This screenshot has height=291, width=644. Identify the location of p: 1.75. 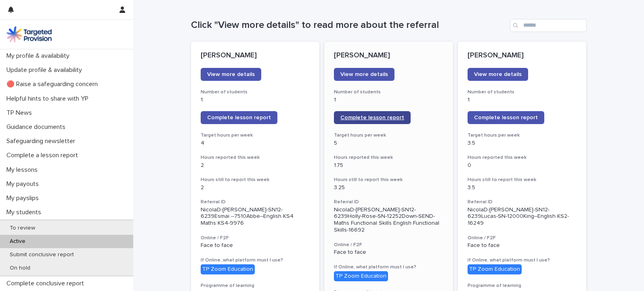
(389, 165).